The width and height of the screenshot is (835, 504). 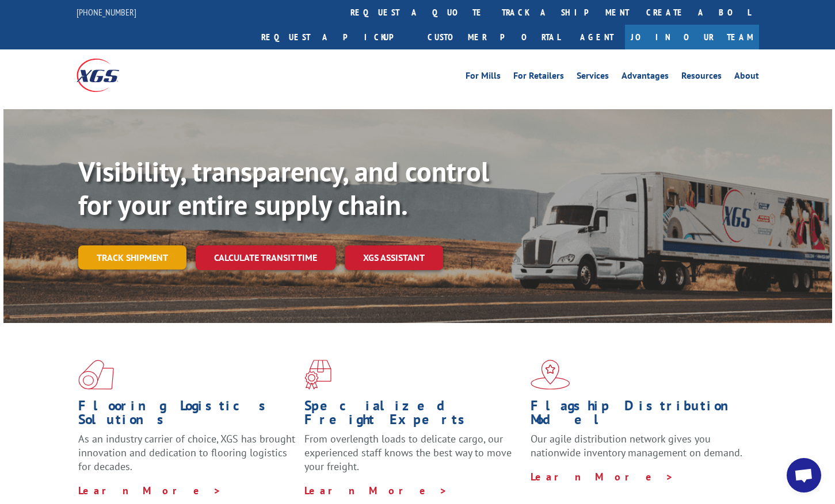 I want to click on h1: Specialized Freight Experts, so click(x=413, y=416).